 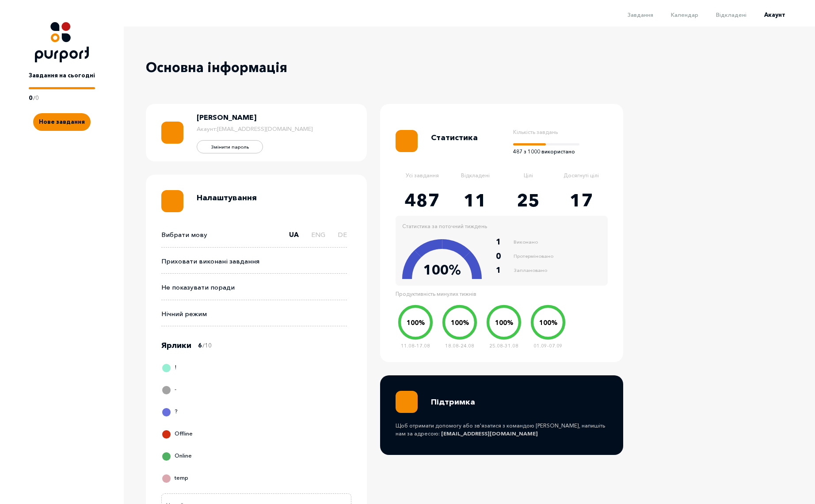 What do you see at coordinates (453, 402) in the screenshot?
I see `p: Підтримка` at bounding box center [453, 402].